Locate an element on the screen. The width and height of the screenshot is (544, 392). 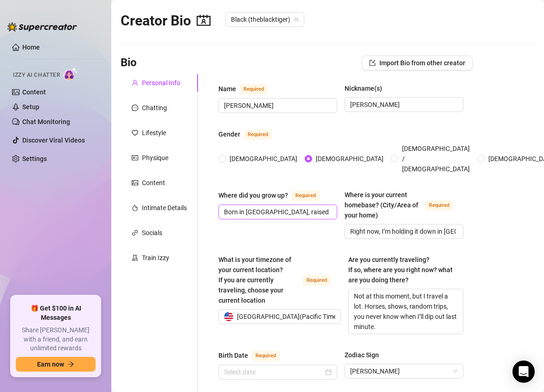
span: Leo is located at coordinates (404, 371).